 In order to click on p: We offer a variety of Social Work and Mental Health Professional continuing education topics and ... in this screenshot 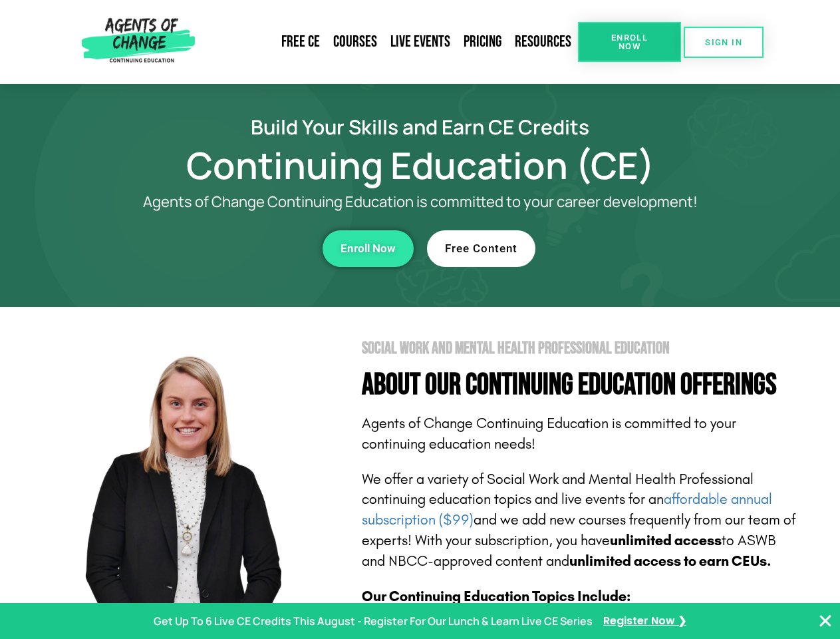, I will do `click(581, 520)`.